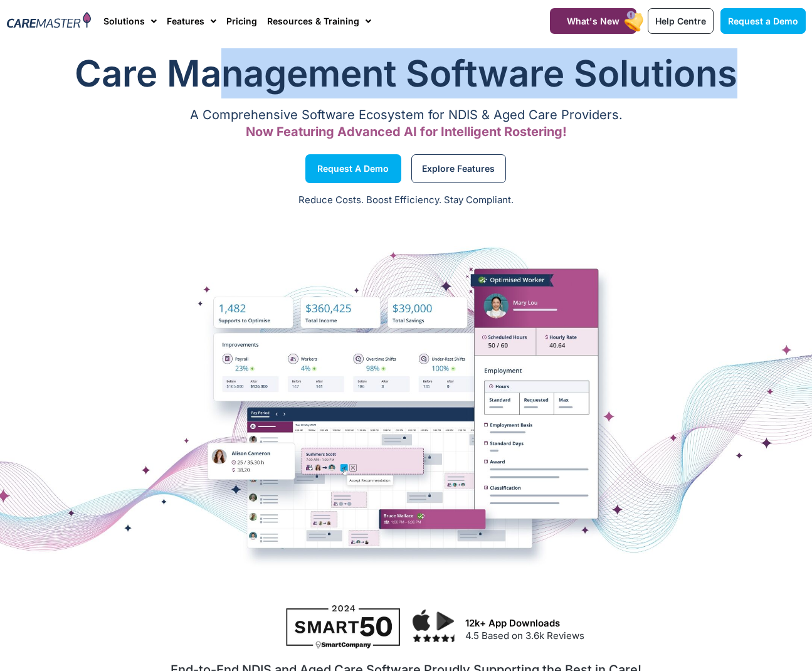  I want to click on span: Now Featuring Advanced AI for Intelligent Rostering!, so click(406, 131).